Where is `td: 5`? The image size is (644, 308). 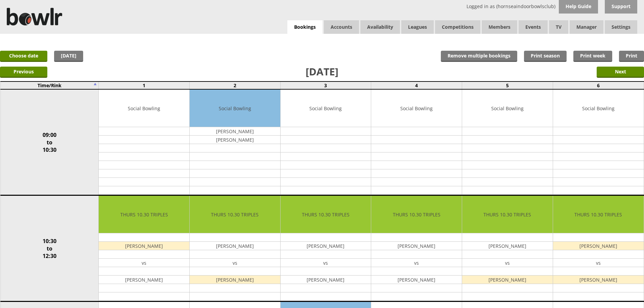 td: 5 is located at coordinates (508, 85).